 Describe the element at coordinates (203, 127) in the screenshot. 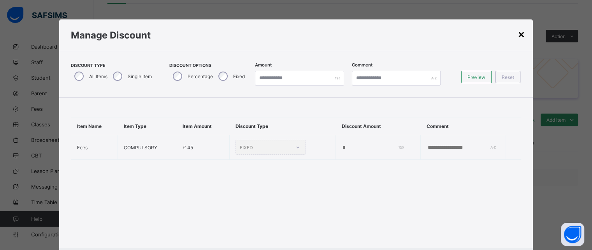

I see `th: Item Amount` at that location.